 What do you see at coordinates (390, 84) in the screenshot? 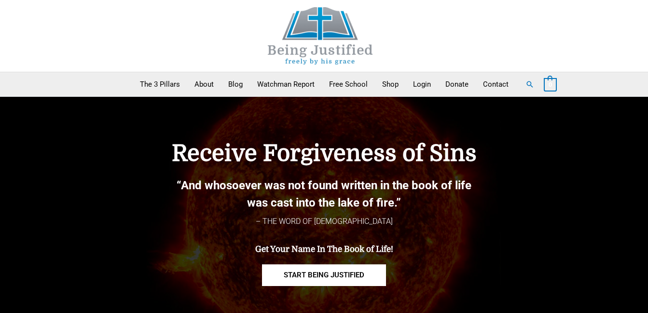
I see `a: Shop` at bounding box center [390, 84].